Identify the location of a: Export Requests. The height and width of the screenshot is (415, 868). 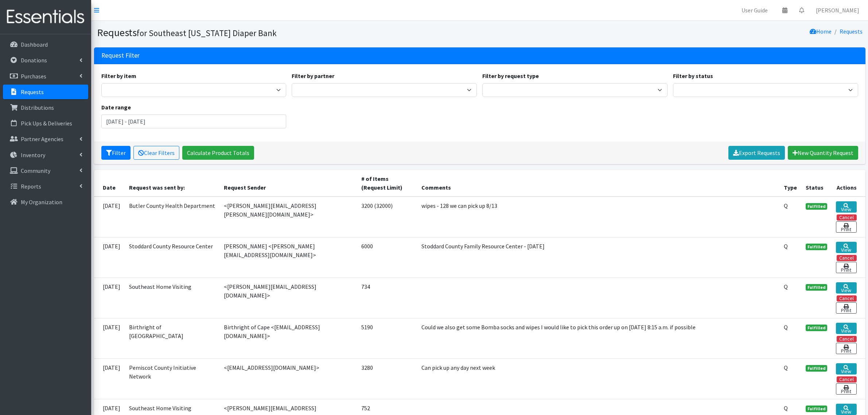
(757, 153).